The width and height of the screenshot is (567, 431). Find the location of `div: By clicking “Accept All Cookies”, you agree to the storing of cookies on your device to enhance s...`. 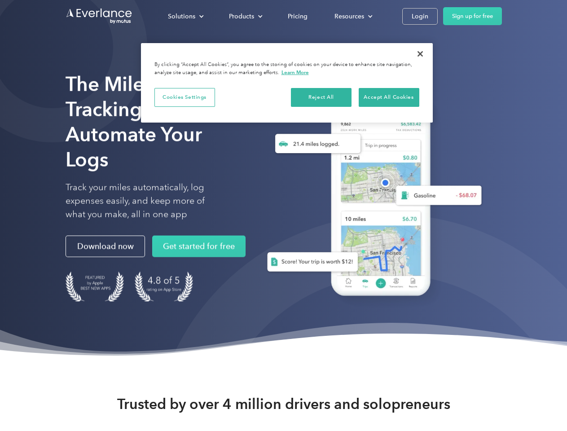

div: By clicking “Accept All Cookies”, you agree to the storing of cookies on your device to enhance s... is located at coordinates (287, 69).